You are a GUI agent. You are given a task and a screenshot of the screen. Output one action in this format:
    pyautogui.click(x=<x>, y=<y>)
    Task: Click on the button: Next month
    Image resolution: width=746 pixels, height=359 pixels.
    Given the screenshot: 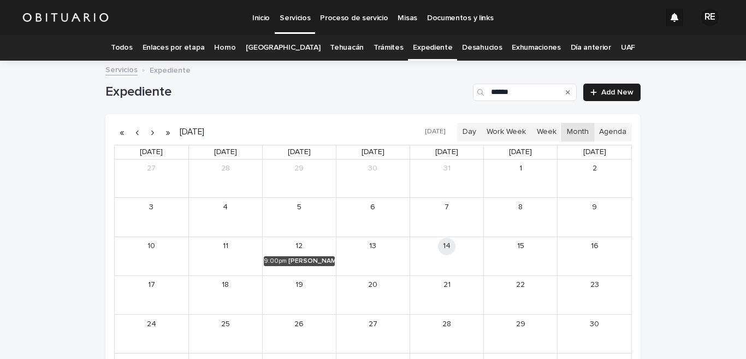 What is the action you would take?
    pyautogui.click(x=152, y=132)
    